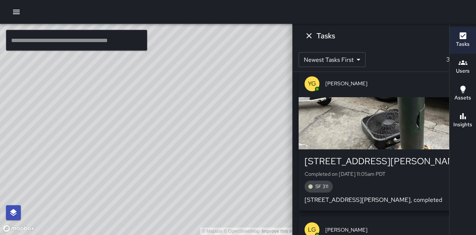 This screenshot has height=235, width=476. I want to click on p: YG, so click(312, 84).